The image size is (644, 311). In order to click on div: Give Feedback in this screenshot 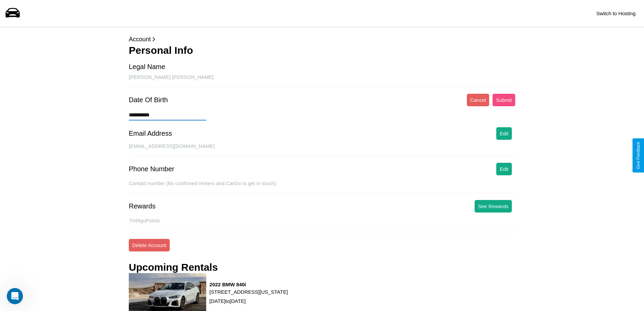, I will do `click(638, 155)`.